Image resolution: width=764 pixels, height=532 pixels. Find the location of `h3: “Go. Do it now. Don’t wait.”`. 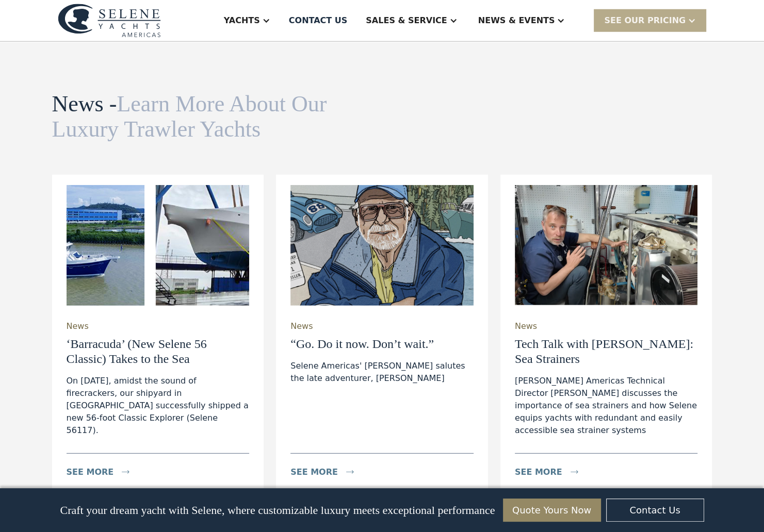

h3: “Go. Do it now. Don’t wait.” is located at coordinates (362, 343).